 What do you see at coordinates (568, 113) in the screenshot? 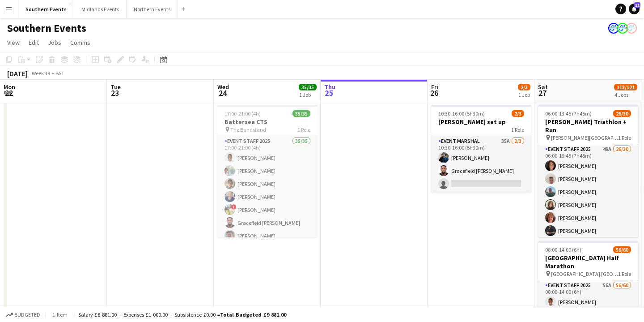
I see `span: 06:00-13:45 (7h45m)` at bounding box center [568, 113].